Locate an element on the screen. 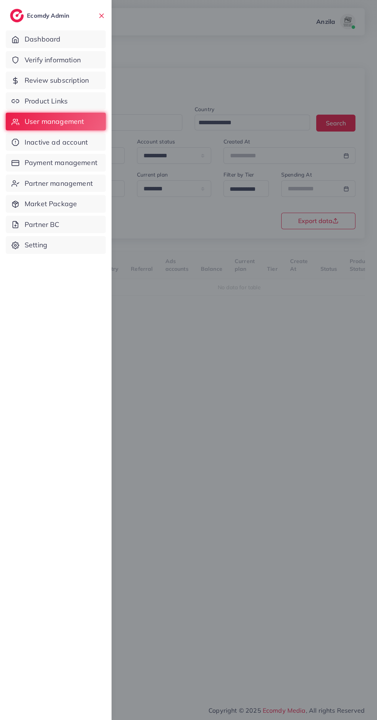 The width and height of the screenshot is (377, 720). a: User management is located at coordinates (56, 122).